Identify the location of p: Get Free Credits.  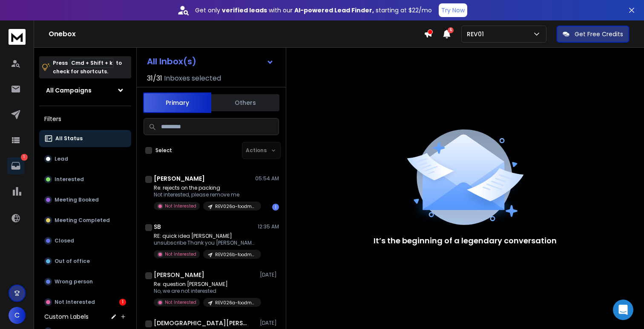
(599, 34).